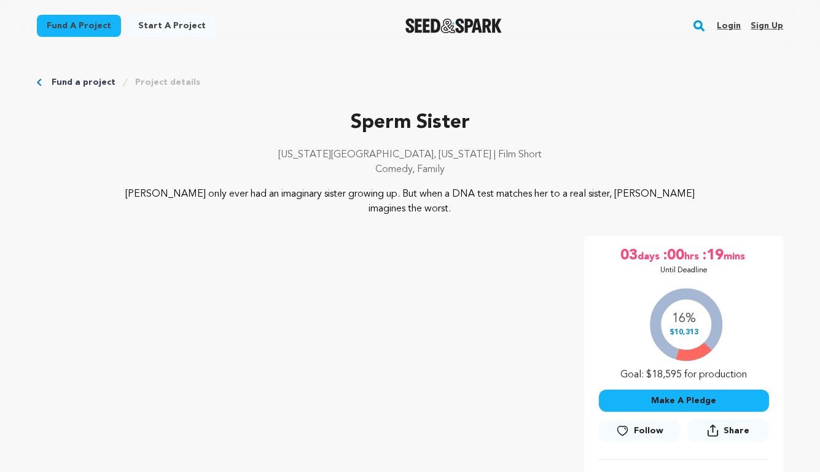 Image resolution: width=820 pixels, height=472 pixels. I want to click on span: mins, so click(735, 256).